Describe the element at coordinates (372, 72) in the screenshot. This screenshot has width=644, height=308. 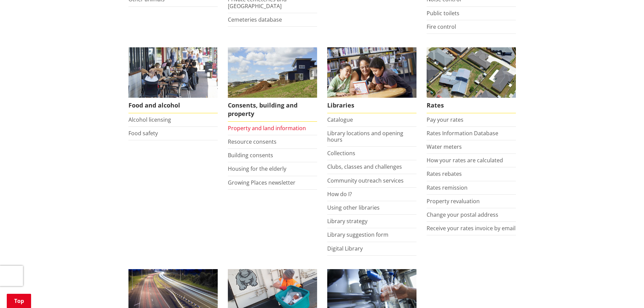
I see `img: Waikato District Council libraries` at that location.